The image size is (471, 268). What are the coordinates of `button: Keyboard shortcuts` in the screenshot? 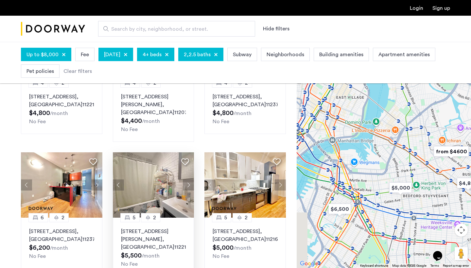 It's located at (374, 266).